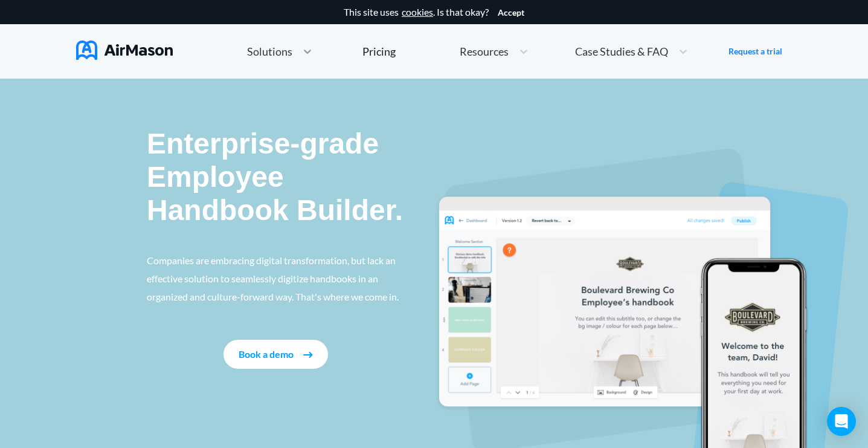  I want to click on p: Companies are embracing digital transformation, but lack an effective solution to seamlessly digi..., so click(276, 279).